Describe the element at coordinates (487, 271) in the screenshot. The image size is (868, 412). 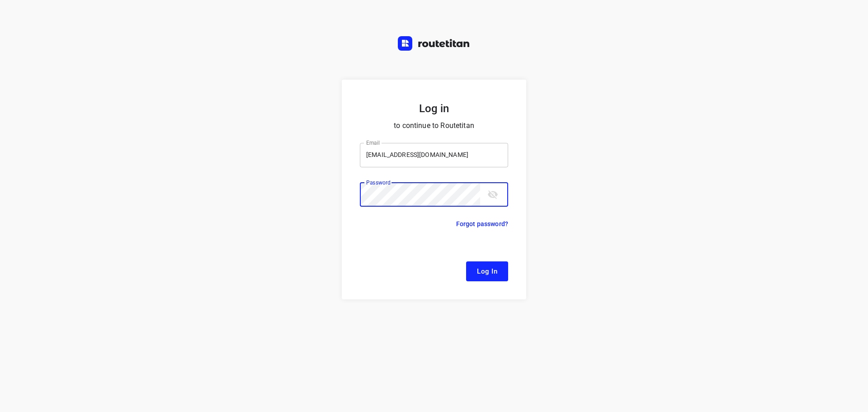
I see `span: Log In` at that location.